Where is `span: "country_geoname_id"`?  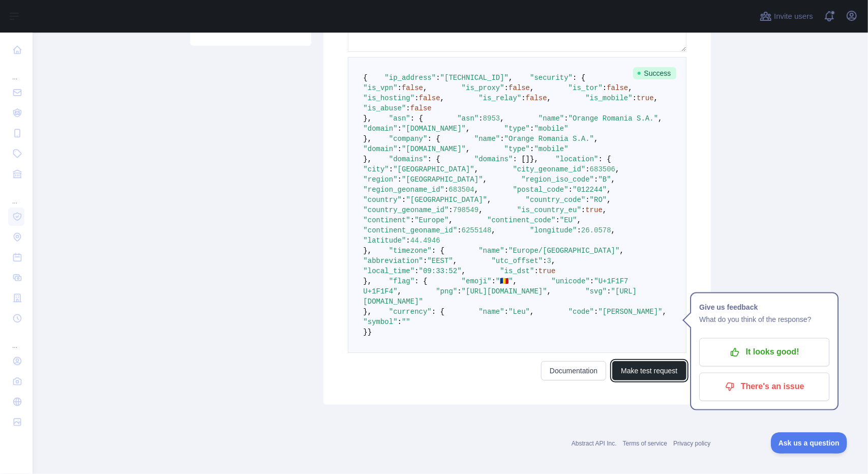 span: "country_geoname_id" is located at coordinates (407, 210).